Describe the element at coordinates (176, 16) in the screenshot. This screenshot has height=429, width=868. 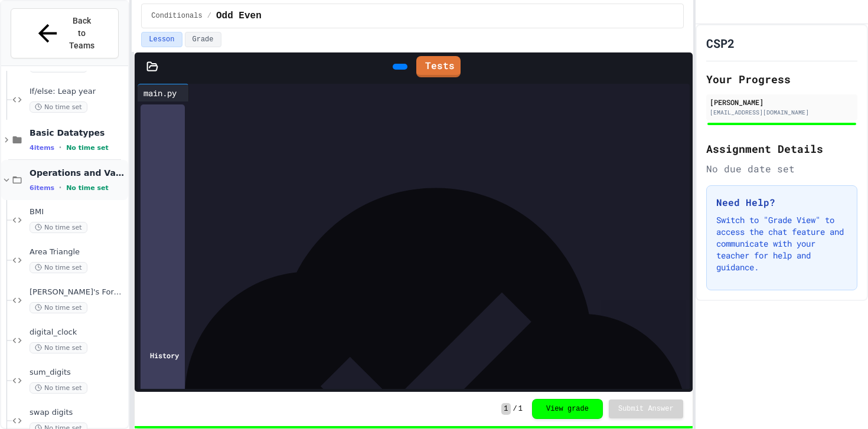
I see `span: Conditionals` at that location.